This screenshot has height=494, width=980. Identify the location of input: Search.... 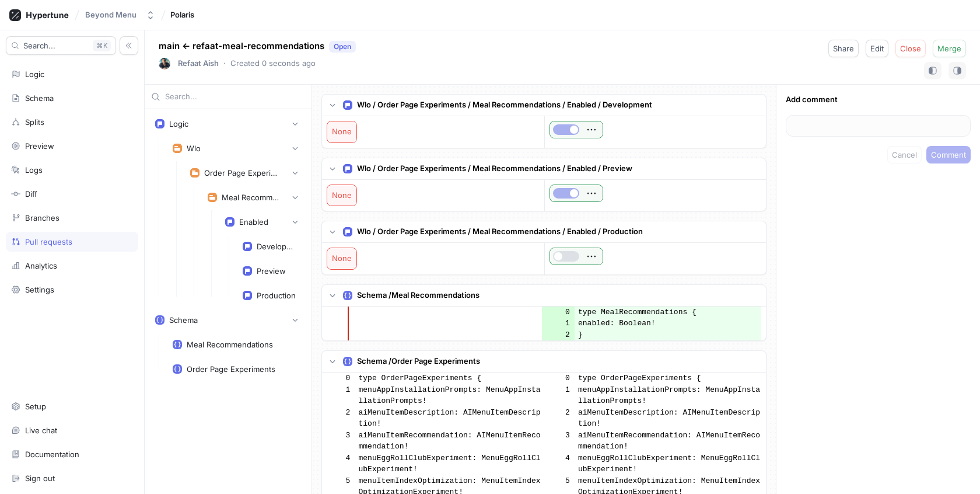
(235, 97).